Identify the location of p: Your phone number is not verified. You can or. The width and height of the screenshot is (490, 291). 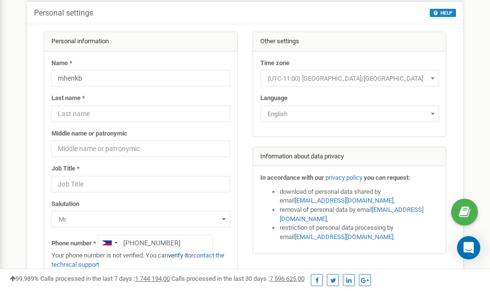
(141, 260).